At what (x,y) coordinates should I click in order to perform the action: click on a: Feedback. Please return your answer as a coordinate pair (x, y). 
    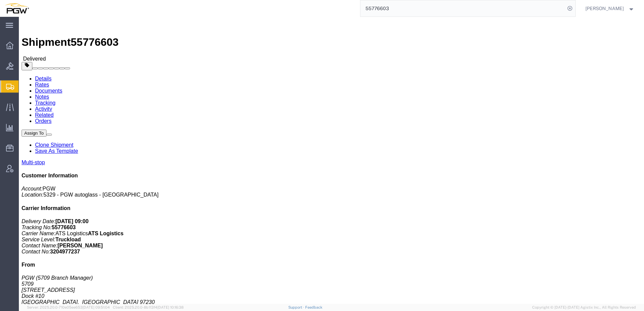
    Looking at the image, I should click on (314, 308).